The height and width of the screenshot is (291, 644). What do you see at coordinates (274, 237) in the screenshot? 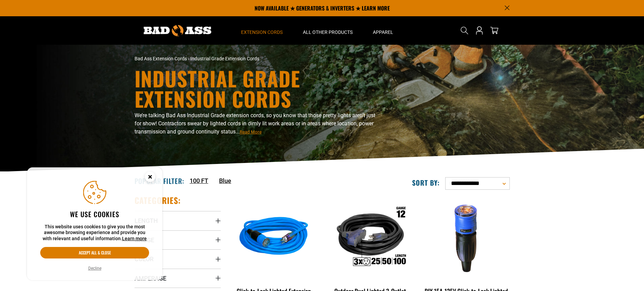
I see `img: blue` at bounding box center [274, 237].